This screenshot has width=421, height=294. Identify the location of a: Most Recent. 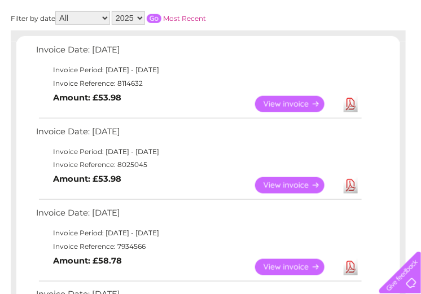
(184, 18).